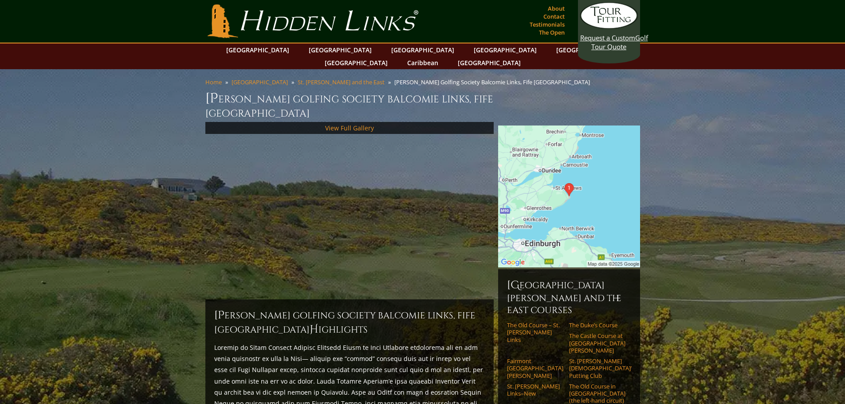  Describe the element at coordinates (608, 38) in the screenshot. I see `span: Request a Custom` at that location.